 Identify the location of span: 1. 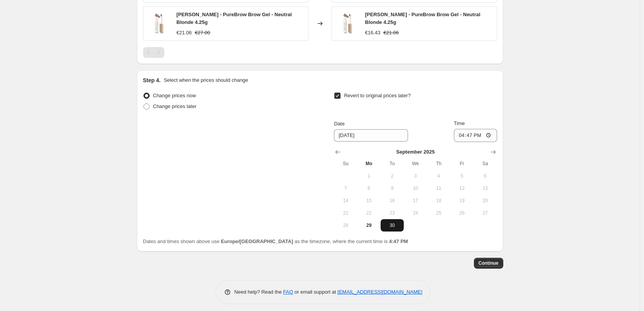
(369, 176).